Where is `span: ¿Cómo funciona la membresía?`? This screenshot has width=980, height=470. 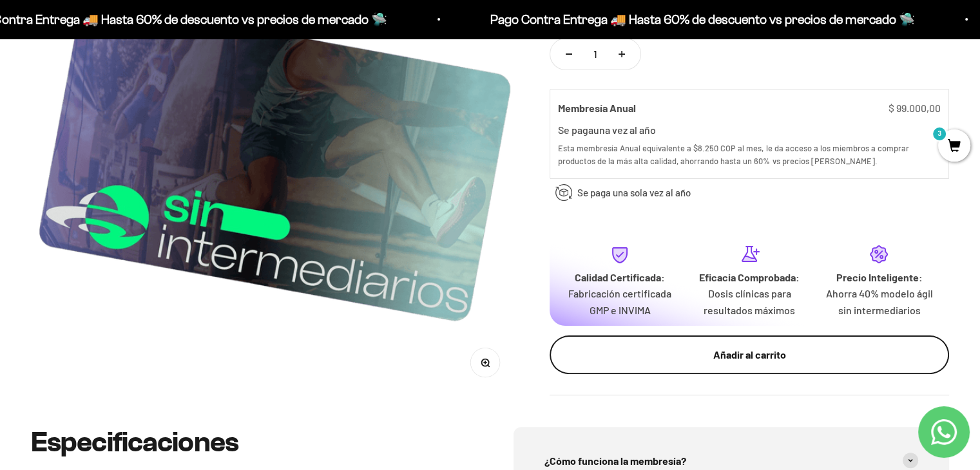
span: ¿Cómo funciona la membresía? is located at coordinates (615, 461).